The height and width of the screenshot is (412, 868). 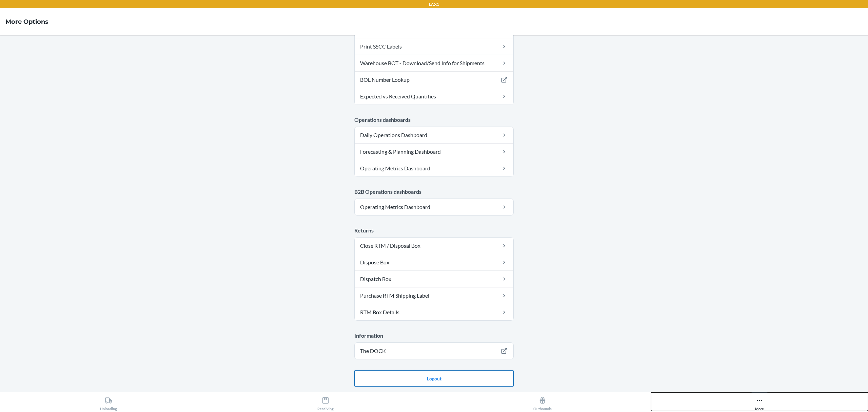 What do you see at coordinates (434, 279) in the screenshot?
I see `a: Dispatch Box` at bounding box center [434, 279].